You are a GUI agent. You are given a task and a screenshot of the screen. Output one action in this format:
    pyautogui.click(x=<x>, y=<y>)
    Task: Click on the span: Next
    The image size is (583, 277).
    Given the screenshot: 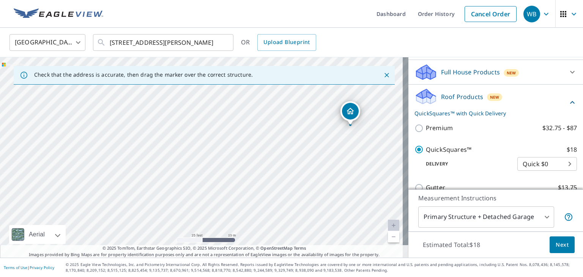 What is the action you would take?
    pyautogui.click(x=562, y=245)
    